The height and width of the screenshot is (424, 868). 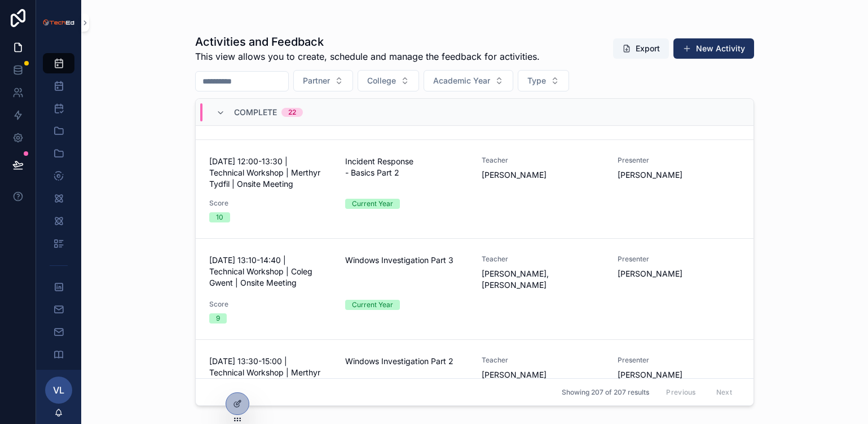 What do you see at coordinates (406, 167) in the screenshot?
I see `span: Incident Response - Basics Part 2` at bounding box center [406, 167].